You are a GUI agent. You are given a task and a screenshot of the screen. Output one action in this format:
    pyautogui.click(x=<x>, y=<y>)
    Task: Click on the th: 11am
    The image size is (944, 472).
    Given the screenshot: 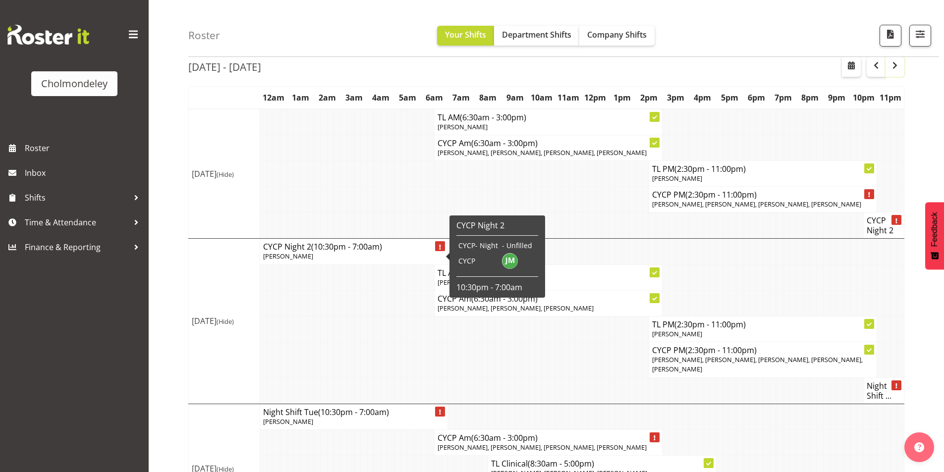 What is the action you would take?
    pyautogui.click(x=568, y=98)
    